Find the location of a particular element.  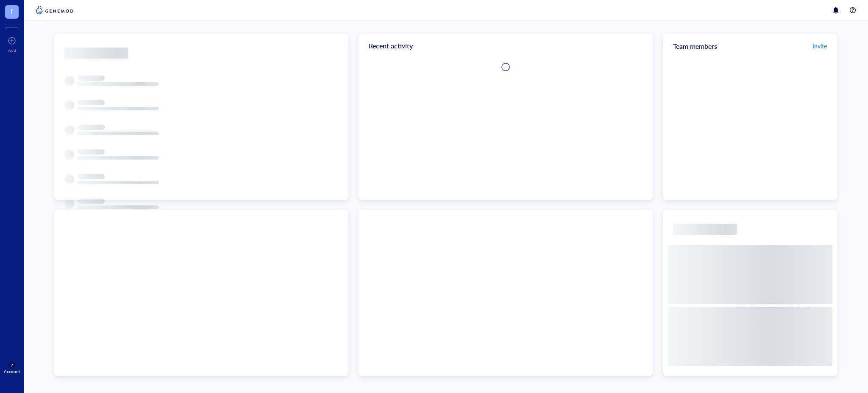

span: Invite is located at coordinates (820, 46).